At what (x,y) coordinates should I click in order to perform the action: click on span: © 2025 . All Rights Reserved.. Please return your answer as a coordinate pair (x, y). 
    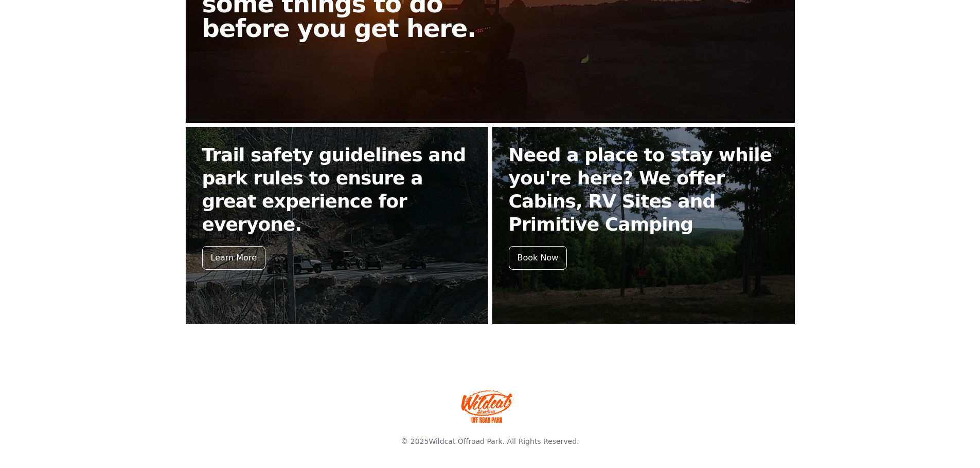
    Looking at the image, I should click on (490, 441).